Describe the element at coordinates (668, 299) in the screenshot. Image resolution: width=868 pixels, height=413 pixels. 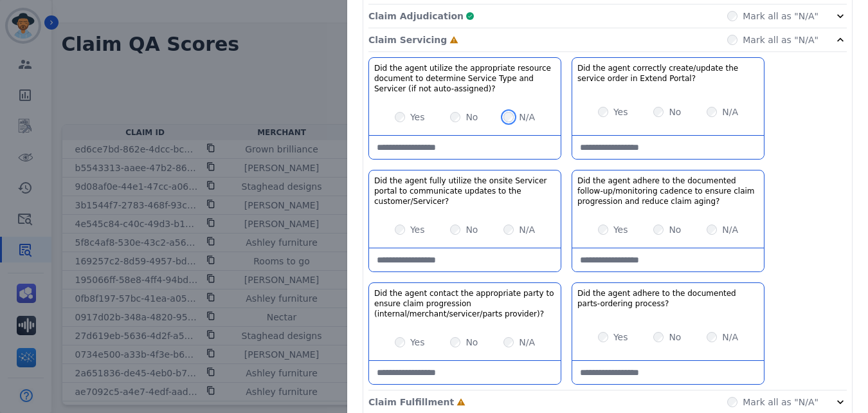
I see `h3: Did the agent adhere to the documented parts-ordering process?` at that location.